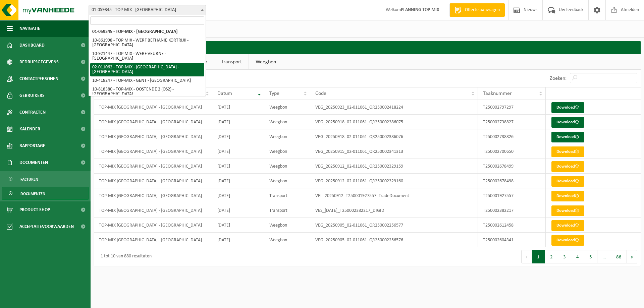 The image size is (644, 308). I want to click on span: Code, so click(320, 94).